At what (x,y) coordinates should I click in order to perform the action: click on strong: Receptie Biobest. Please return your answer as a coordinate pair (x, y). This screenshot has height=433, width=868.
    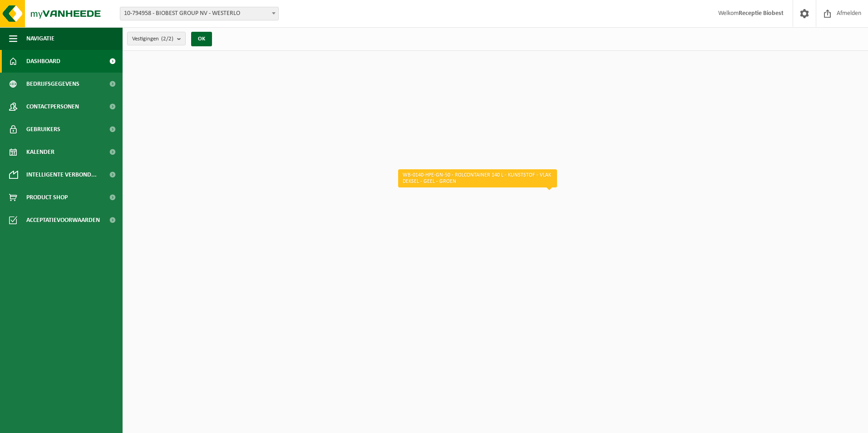
    Looking at the image, I should click on (761, 13).